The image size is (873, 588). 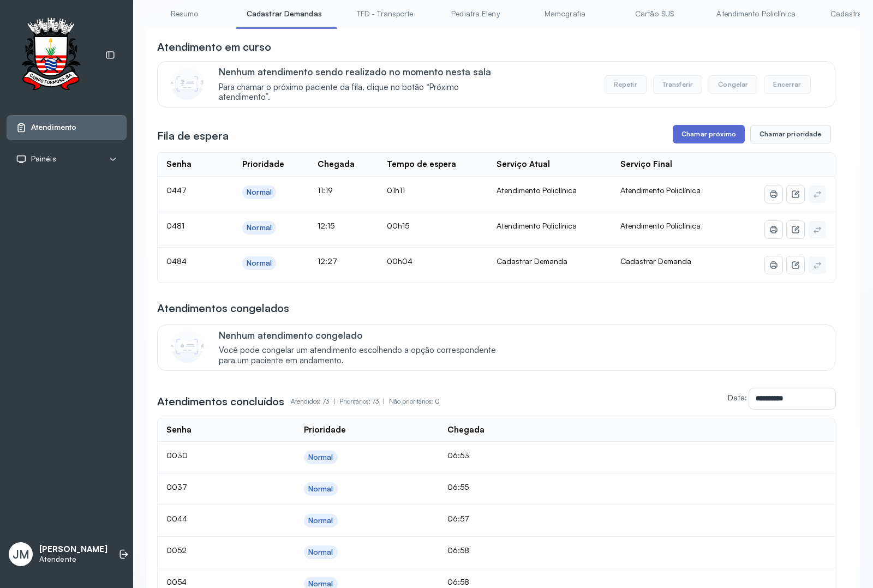 What do you see at coordinates (73, 558) in the screenshot?
I see `p: Atendente` at bounding box center [73, 558].